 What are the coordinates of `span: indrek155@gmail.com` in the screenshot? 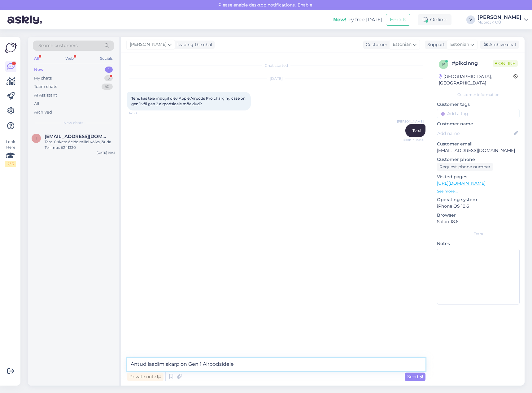 It's located at (77, 137).